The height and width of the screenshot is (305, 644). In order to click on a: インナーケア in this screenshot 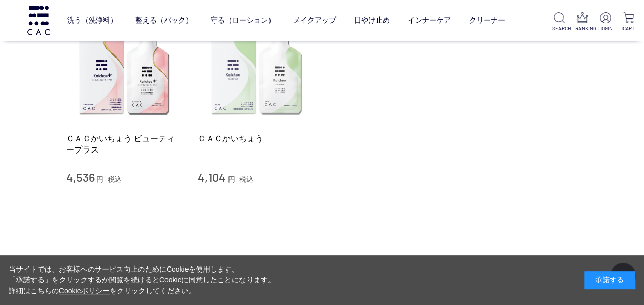, I will do `click(429, 21)`.